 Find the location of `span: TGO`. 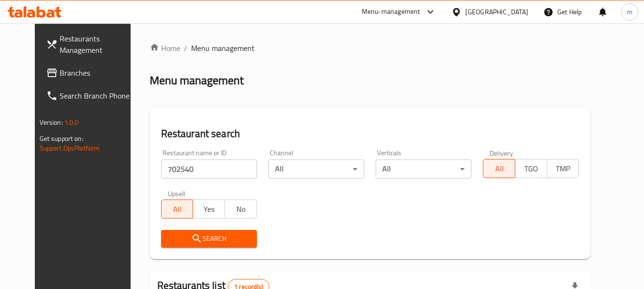

span: TGO is located at coordinates (531, 168).